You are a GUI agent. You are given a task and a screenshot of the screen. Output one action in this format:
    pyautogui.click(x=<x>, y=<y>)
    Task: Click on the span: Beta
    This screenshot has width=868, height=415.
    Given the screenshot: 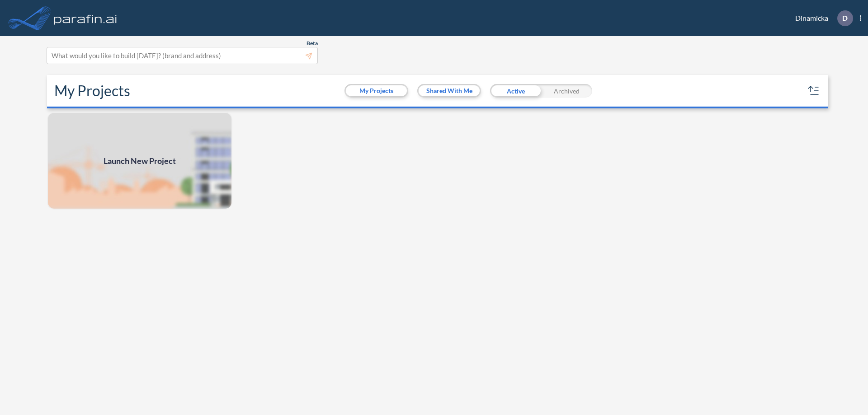 What is the action you would take?
    pyautogui.click(x=312, y=43)
    